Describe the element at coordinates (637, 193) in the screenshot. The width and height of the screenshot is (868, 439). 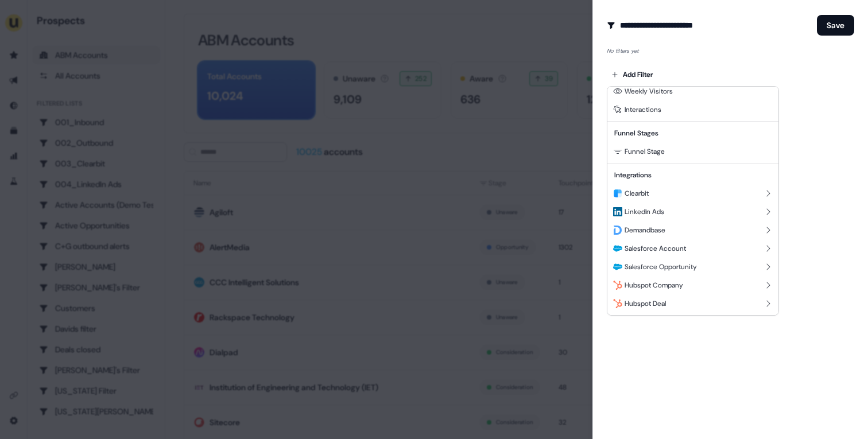
I see `span: Clearbit` at that location.